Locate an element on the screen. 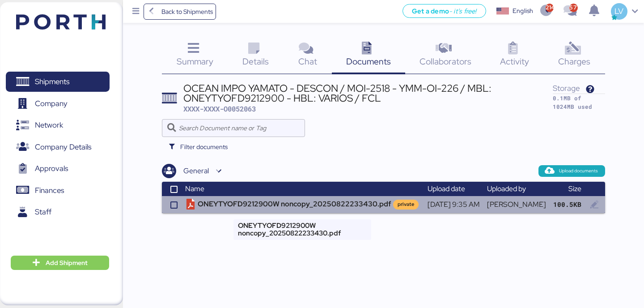 The height and width of the screenshot is (308, 644). a: Staff is located at coordinates (58, 212).